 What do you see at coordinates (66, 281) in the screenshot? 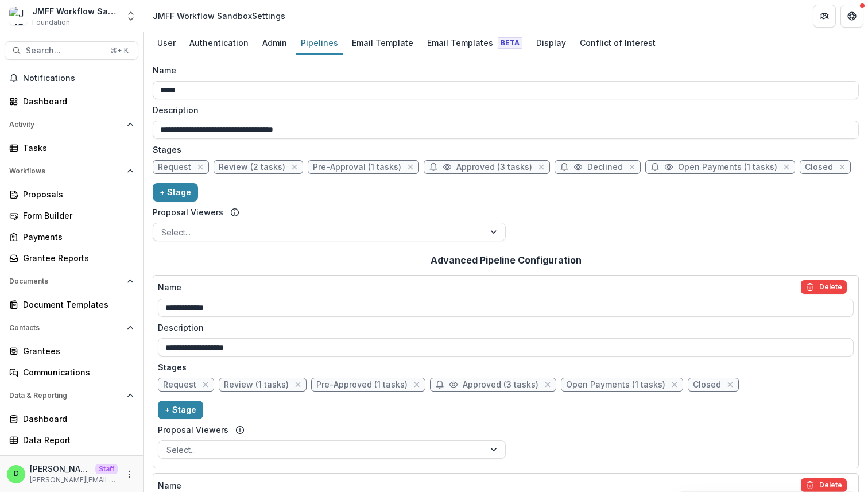
I see `span: Documents` at bounding box center [66, 281].